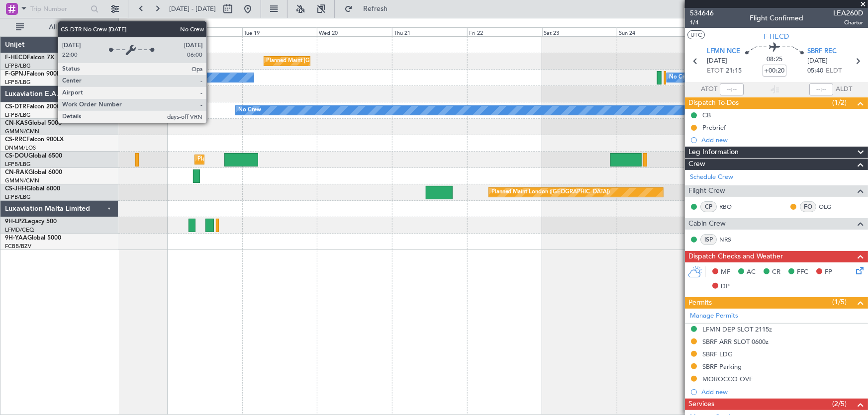 Image resolution: width=868 pixels, height=415 pixels. I want to click on a: Manage Permits, so click(714, 317).